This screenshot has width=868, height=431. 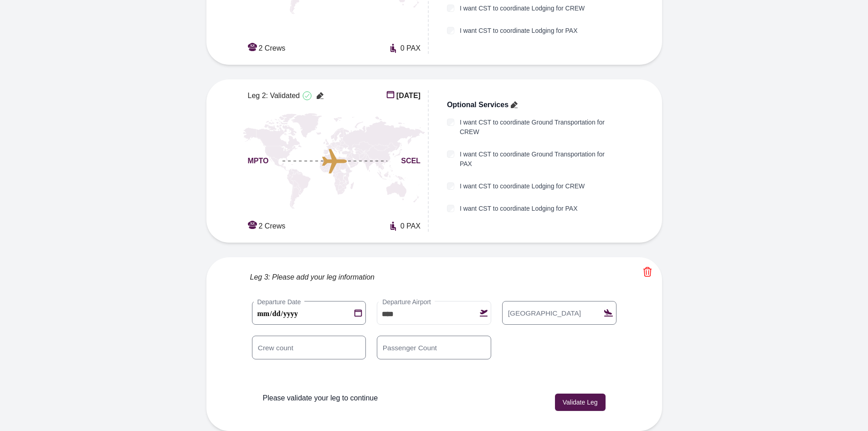 I want to click on label: I want CST to coordinate Ground Transportation for CREW, so click(x=539, y=127).